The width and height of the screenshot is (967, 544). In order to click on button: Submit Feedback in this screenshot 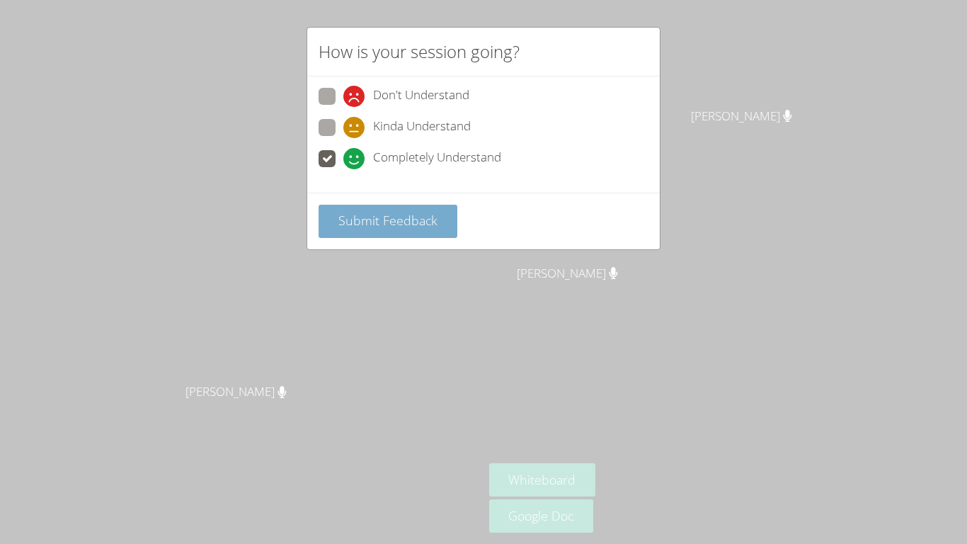, I will do `click(388, 221)`.